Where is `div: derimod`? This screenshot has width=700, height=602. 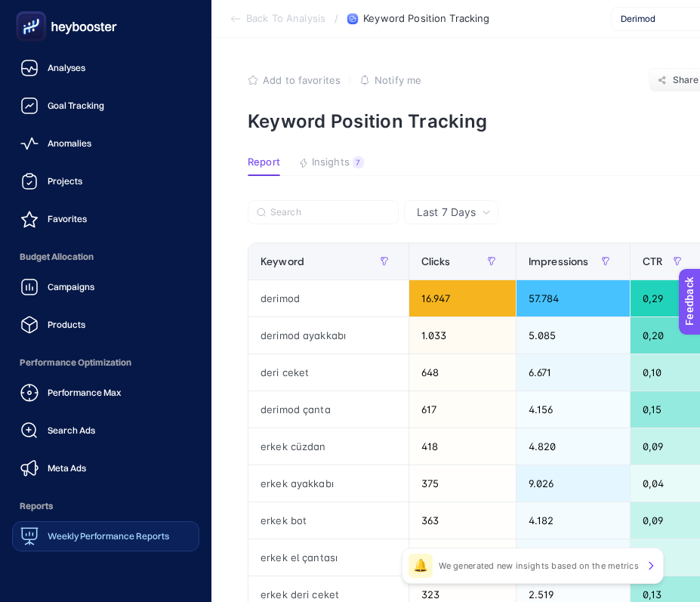
div: derimod is located at coordinates (328, 298).